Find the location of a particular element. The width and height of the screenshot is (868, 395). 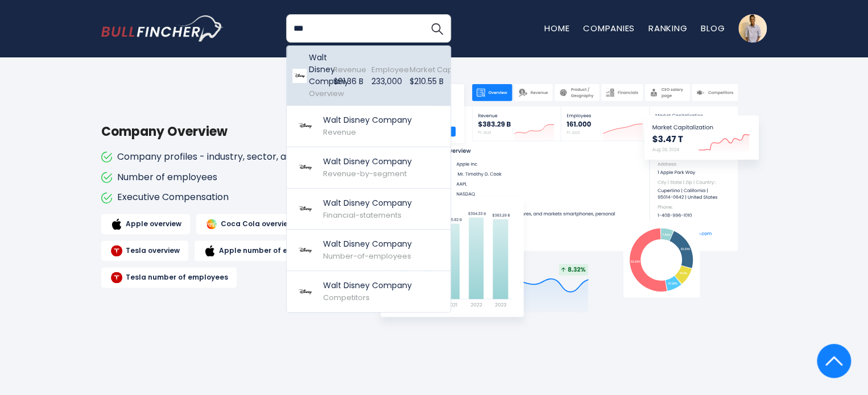

a: Walt Disney Company Revenue is located at coordinates (368, 126).